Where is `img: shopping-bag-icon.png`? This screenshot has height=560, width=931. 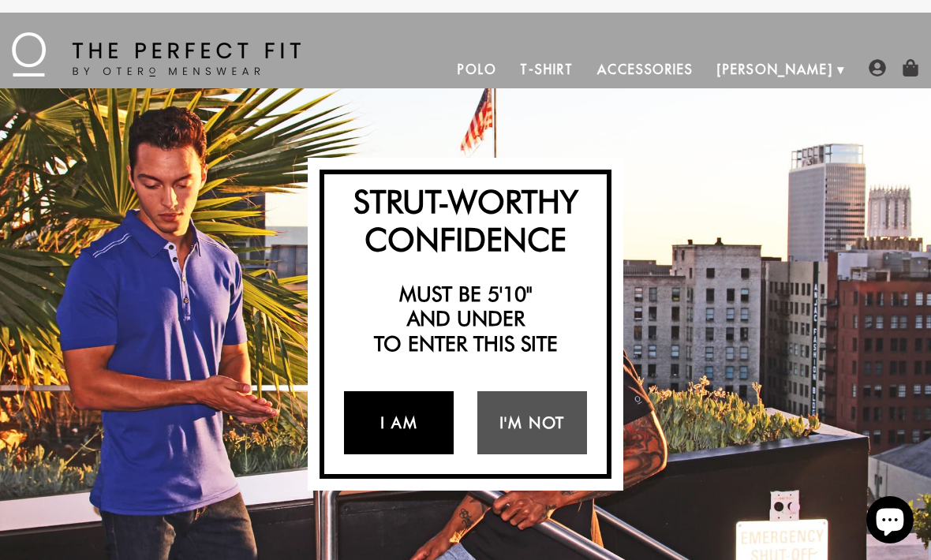
img: shopping-bag-icon.png is located at coordinates (911, 68).